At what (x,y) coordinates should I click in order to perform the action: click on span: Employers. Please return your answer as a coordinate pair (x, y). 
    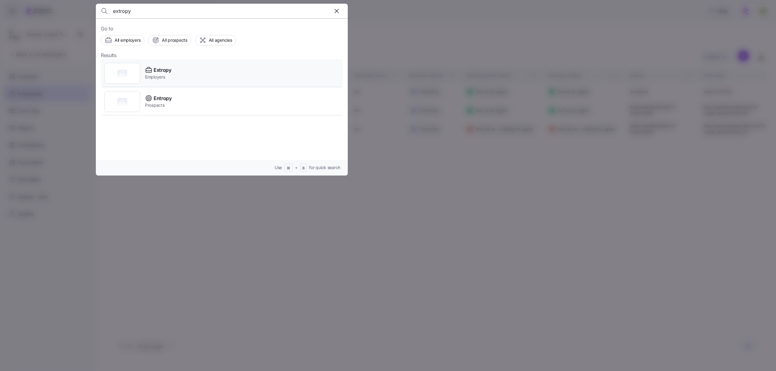
    Looking at the image, I should click on (158, 77).